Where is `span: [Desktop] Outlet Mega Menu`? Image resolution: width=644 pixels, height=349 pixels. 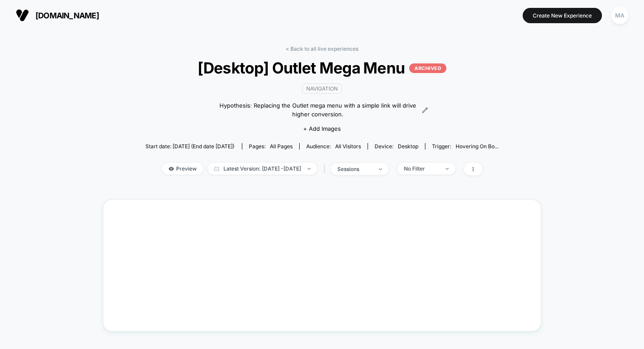
span: [Desktop] Outlet Mega Menu is located at coordinates (322, 68).